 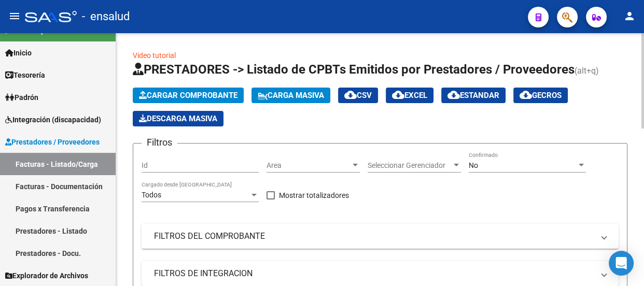 I want to click on mat-panel-title: FILTROS DE INTEGRACION, so click(x=374, y=274).